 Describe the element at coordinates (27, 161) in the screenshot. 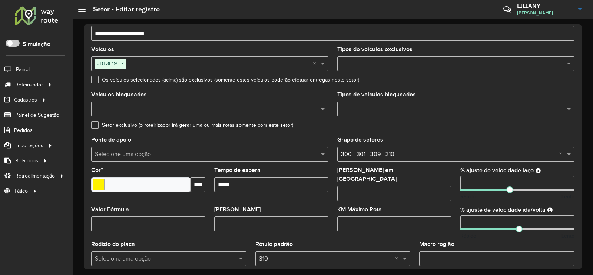

I see `span: Relatórios` at that location.